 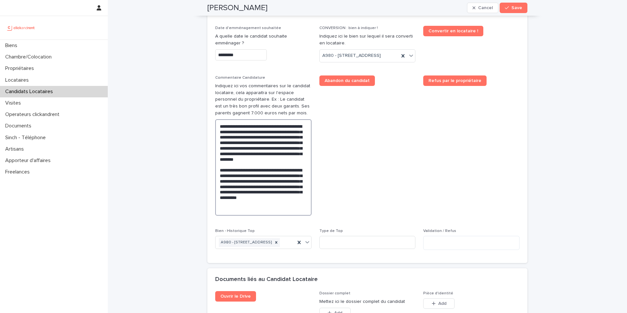 What do you see at coordinates (453, 31) in the screenshot?
I see `span: Convertir en locataire !` at bounding box center [453, 31].